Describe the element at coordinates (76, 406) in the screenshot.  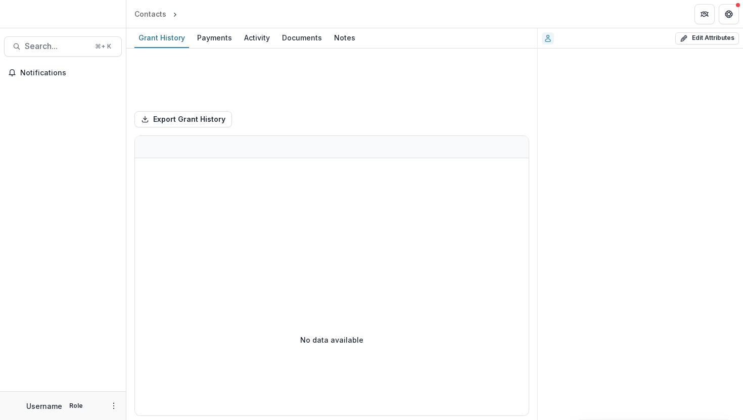
I see `p: Role` at that location.